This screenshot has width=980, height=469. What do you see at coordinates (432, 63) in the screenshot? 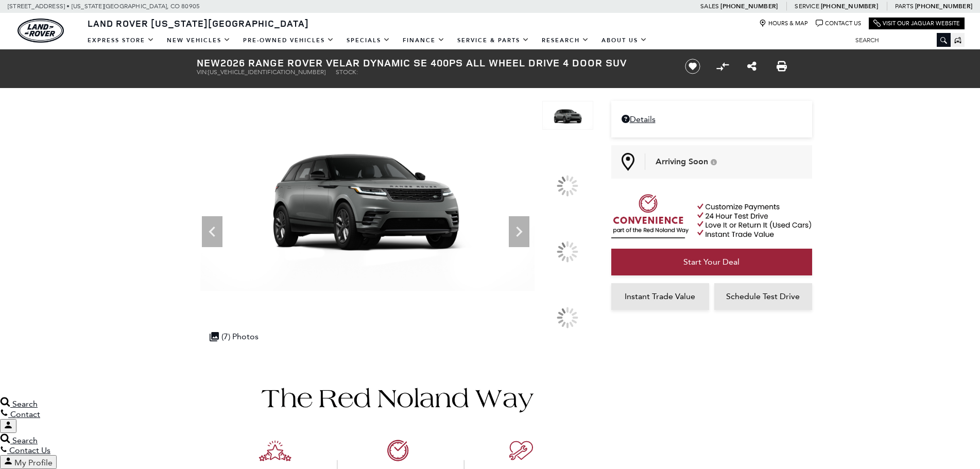
I see `h1: 2026 Range Rover Velar Dynamic SE 400PS All Wheel Drive 4 Door SUV` at bounding box center [432, 63].